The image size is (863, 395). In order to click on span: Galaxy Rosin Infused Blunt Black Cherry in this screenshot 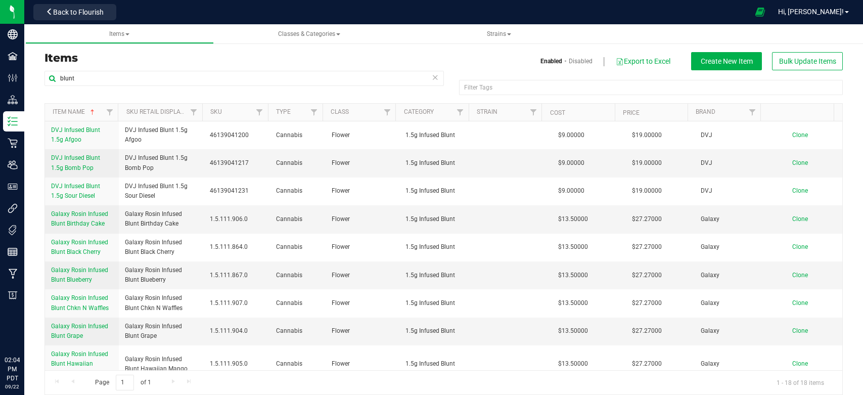, I will do `click(161, 247)`.